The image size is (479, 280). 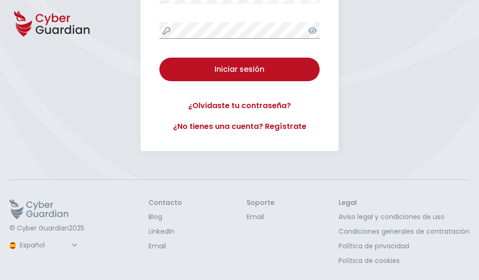 I want to click on div: Iniciar sesión, so click(x=239, y=69).